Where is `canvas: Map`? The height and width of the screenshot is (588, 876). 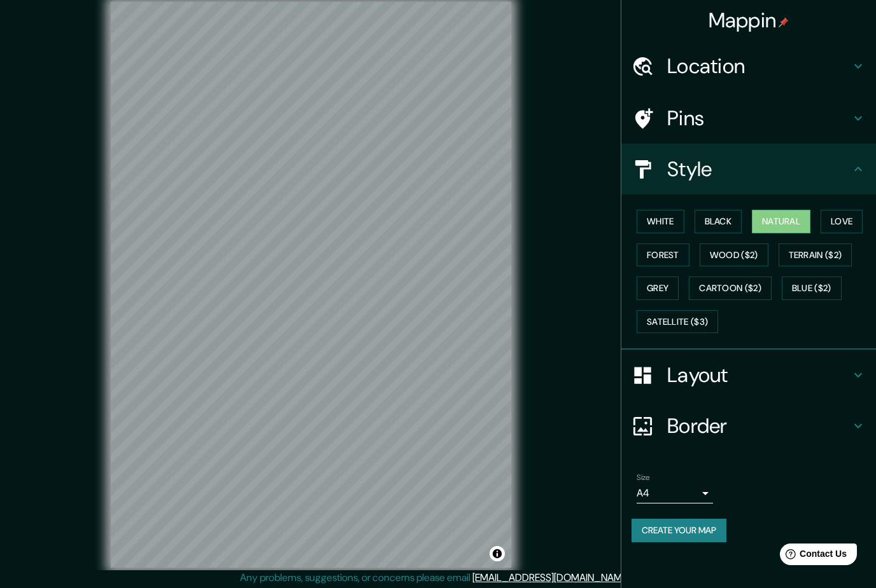
canvas: Map is located at coordinates (311, 285).